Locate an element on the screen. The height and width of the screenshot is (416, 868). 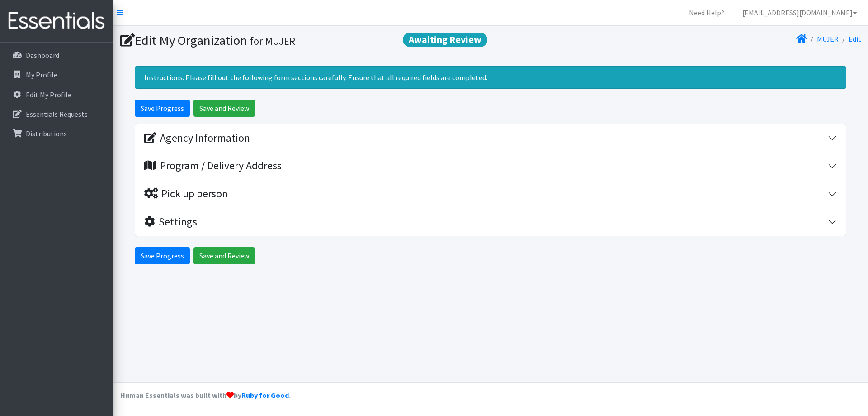
a: Distributions is located at coordinates (56, 134).